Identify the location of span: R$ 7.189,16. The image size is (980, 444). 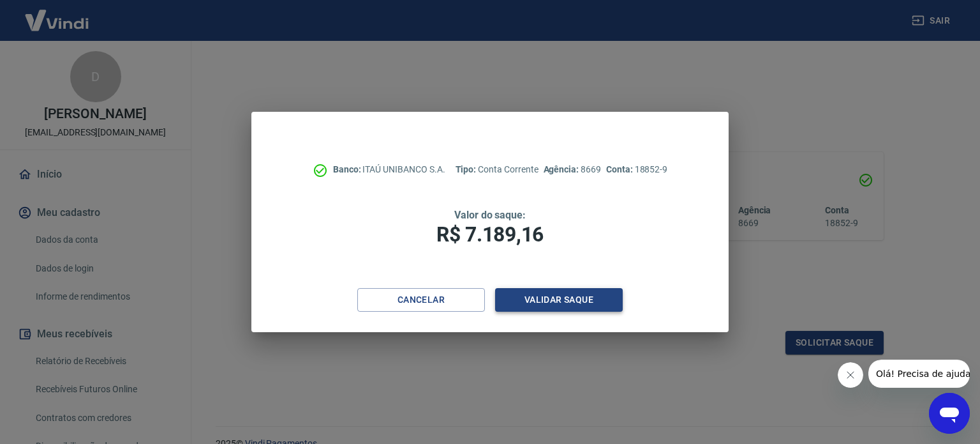
(490, 234).